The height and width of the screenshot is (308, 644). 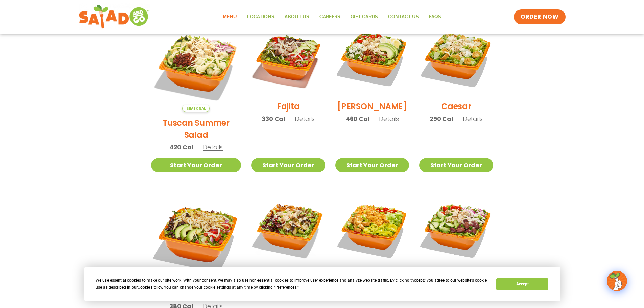 I want to click on img: Product photo for Caesar Salad, so click(x=456, y=58).